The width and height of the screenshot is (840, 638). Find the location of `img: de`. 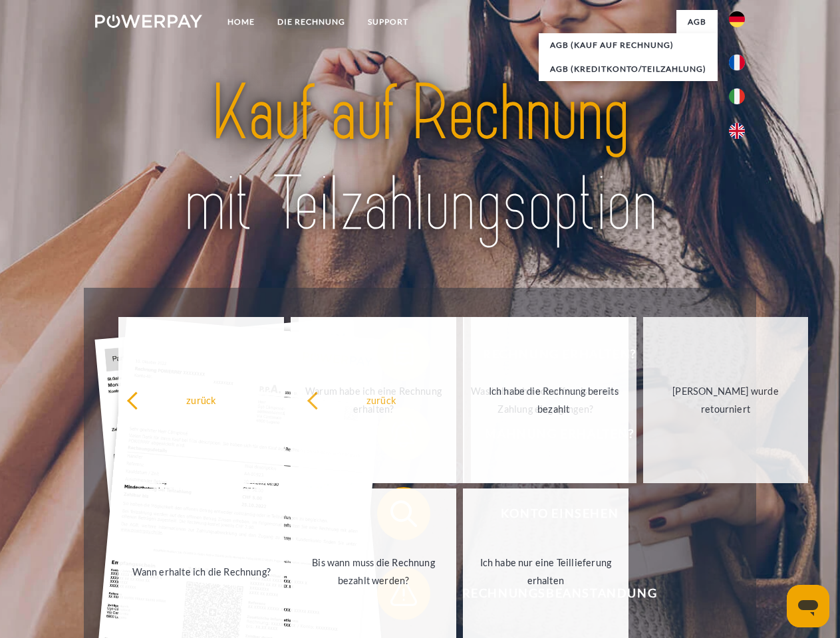

img: de is located at coordinates (737, 20).